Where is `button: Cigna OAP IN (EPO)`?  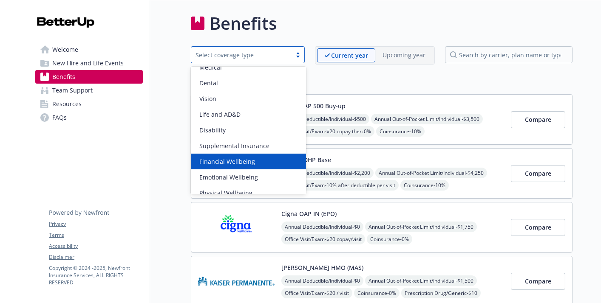 button: Cigna OAP IN (EPO) is located at coordinates (309, 214).